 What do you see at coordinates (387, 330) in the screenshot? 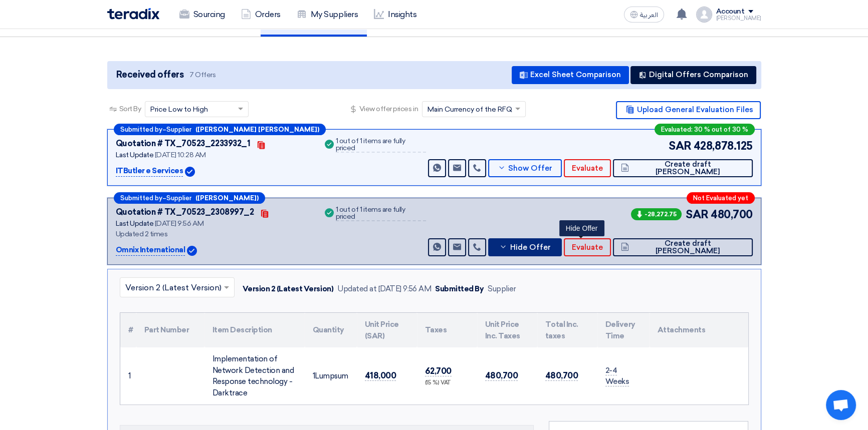
I see `th: Unit Price (SAR)` at bounding box center [387, 330].